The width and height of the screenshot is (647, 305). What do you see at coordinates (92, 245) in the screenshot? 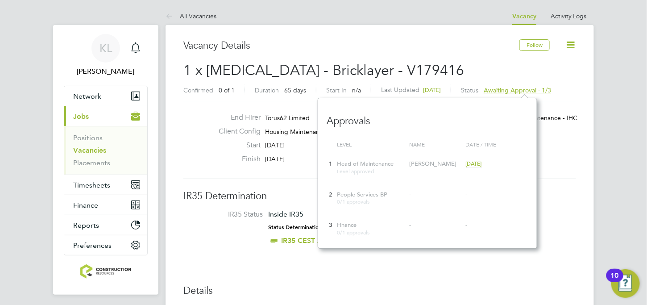
I see `span: Preferences` at bounding box center [92, 245].